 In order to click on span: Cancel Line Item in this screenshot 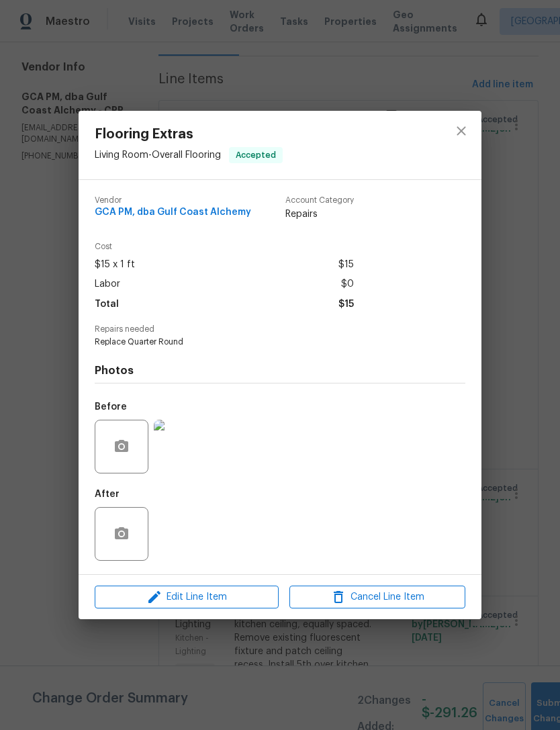, I will do `click(377, 597)`.